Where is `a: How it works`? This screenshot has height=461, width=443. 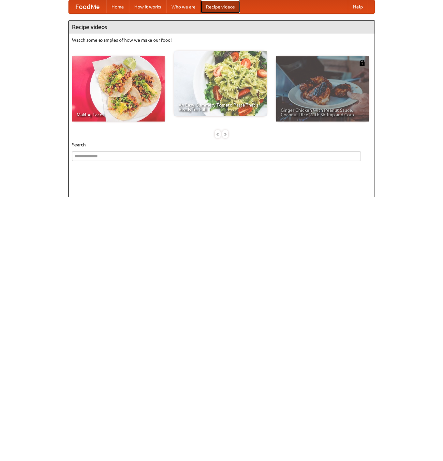
a: How it works is located at coordinates (148, 7).